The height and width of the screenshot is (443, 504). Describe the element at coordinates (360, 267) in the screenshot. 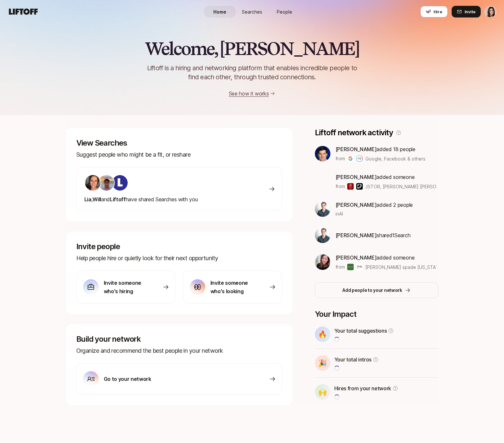

I see `img: DVF (Diane von Furstenberg)` at that location.